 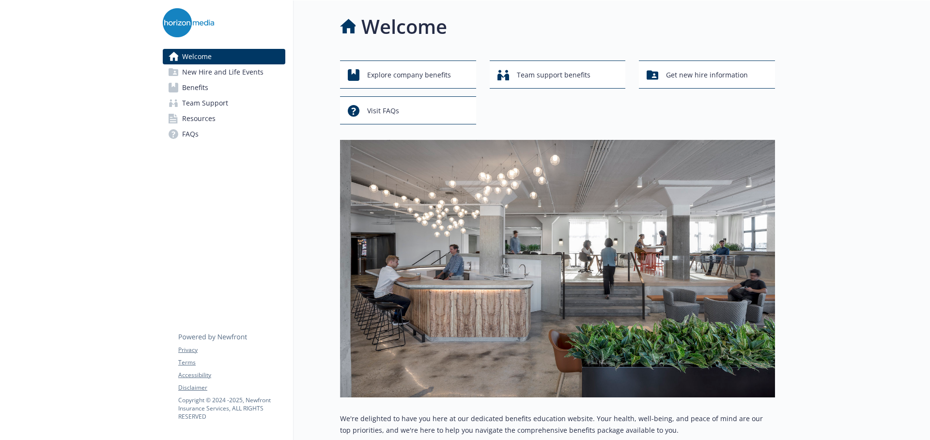 I want to click on button: Visit FAQs, so click(x=408, y=110).